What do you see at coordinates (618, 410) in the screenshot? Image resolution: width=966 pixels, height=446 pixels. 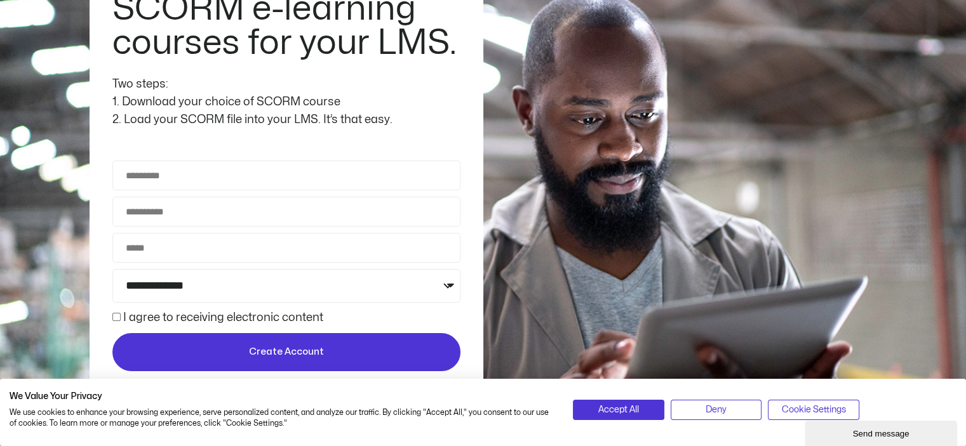 I see `span: Accept All` at bounding box center [618, 410].